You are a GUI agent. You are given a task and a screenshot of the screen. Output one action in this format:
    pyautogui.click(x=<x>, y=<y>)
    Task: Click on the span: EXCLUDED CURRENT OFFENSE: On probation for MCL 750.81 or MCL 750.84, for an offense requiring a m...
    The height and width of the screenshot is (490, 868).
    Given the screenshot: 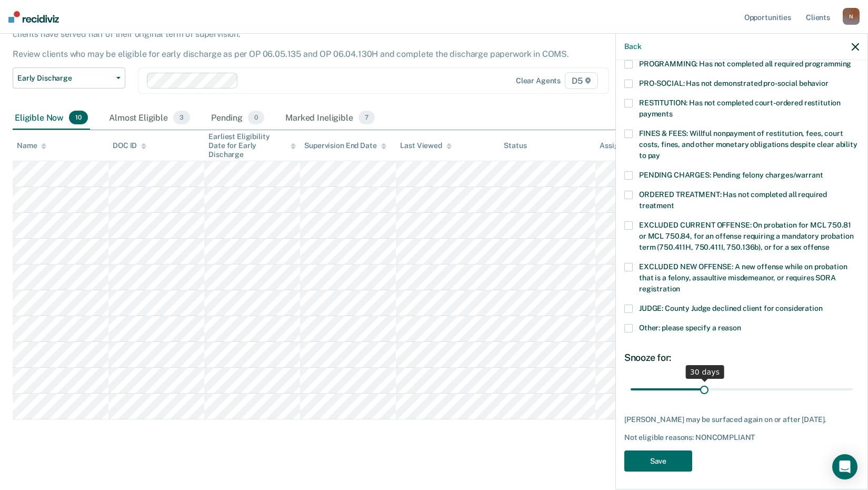 What is the action you would take?
    pyautogui.click(x=746, y=236)
    